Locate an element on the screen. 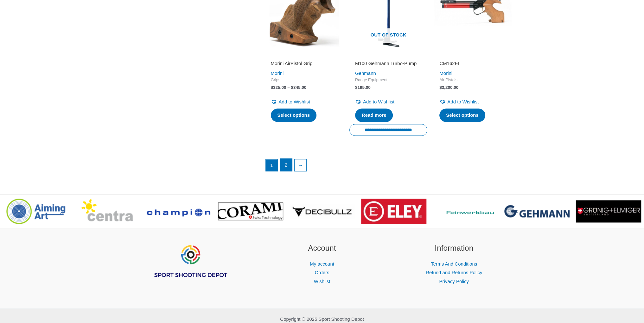 Image resolution: width=644 pixels, height=323 pixels. span: Out of stock is located at coordinates (388, 36).